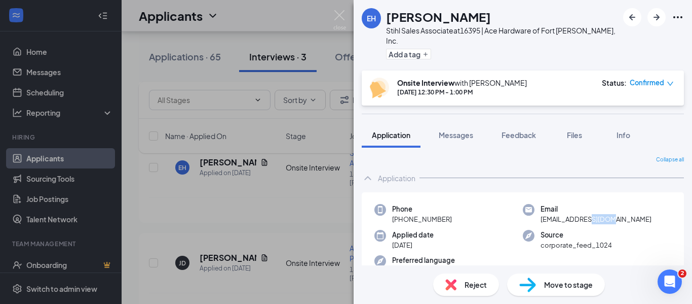 The width and height of the screenshot is (692, 304). What do you see at coordinates (476, 284) in the screenshot?
I see `span: Reject` at bounding box center [476, 284].